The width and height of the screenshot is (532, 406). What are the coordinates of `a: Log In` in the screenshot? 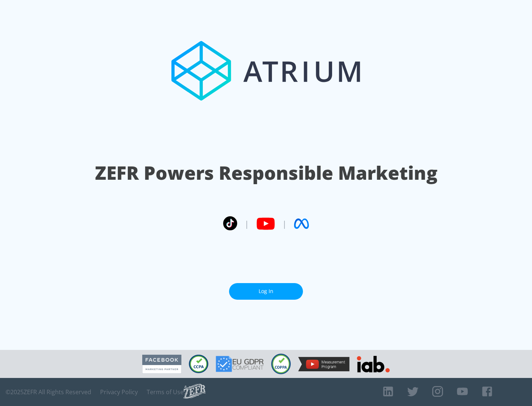 It's located at (266, 292).